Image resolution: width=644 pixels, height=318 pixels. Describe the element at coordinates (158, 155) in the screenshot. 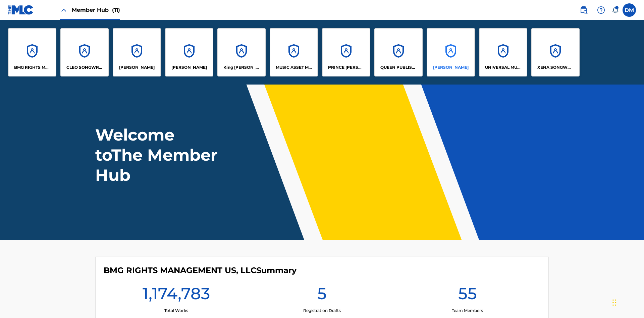

I see `h1: Welcome to The Member Hub` at that location.